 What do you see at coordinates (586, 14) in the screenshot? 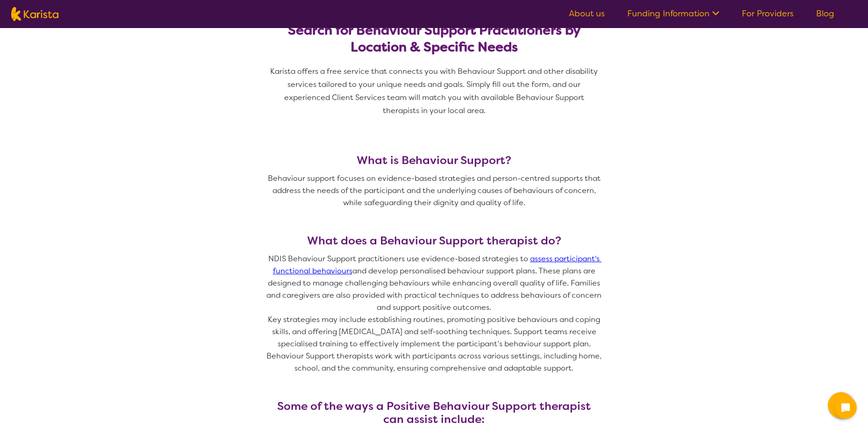
I see `a: About us` at bounding box center [586, 14].